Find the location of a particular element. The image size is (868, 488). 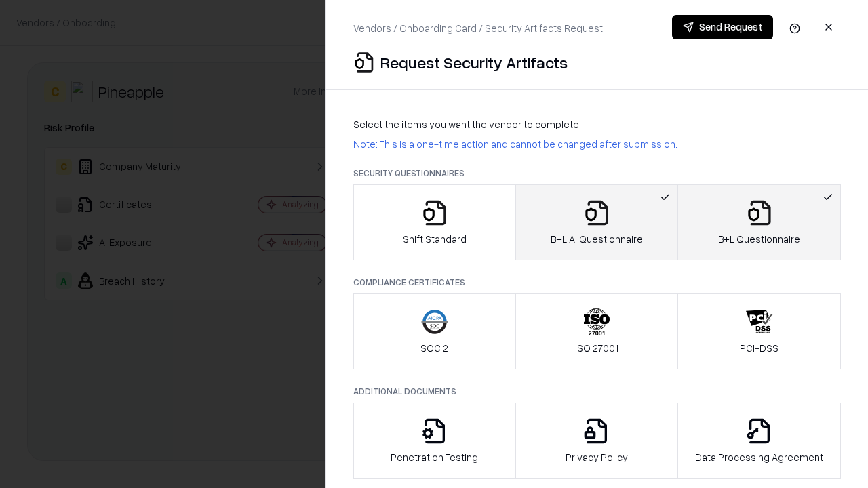

button: ISO 27001 is located at coordinates (597, 331).